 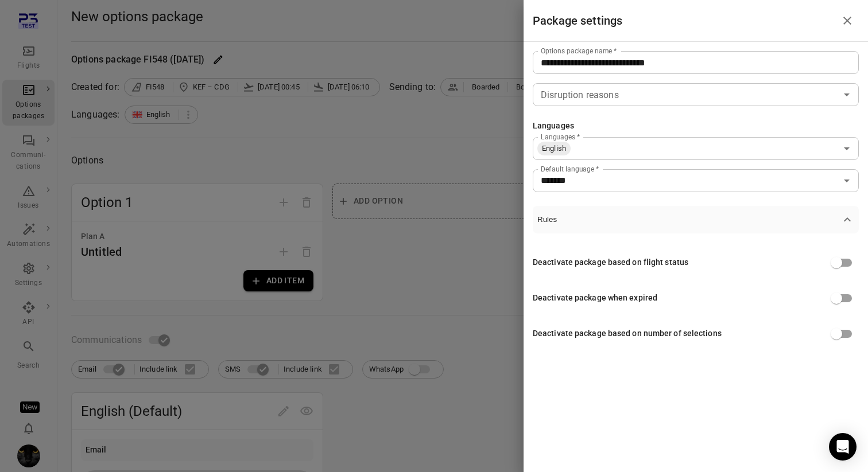 I want to click on div: Open Intercom Messenger, so click(x=842, y=446).